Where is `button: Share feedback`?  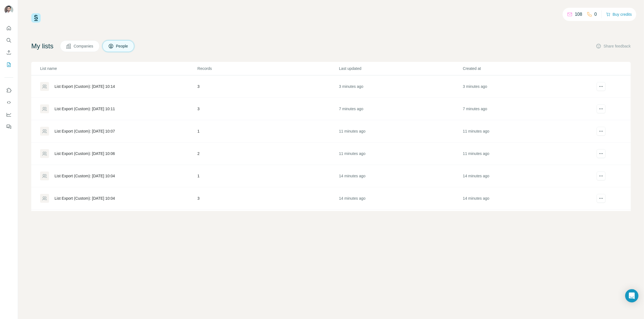 button: Share feedback is located at coordinates (613, 46).